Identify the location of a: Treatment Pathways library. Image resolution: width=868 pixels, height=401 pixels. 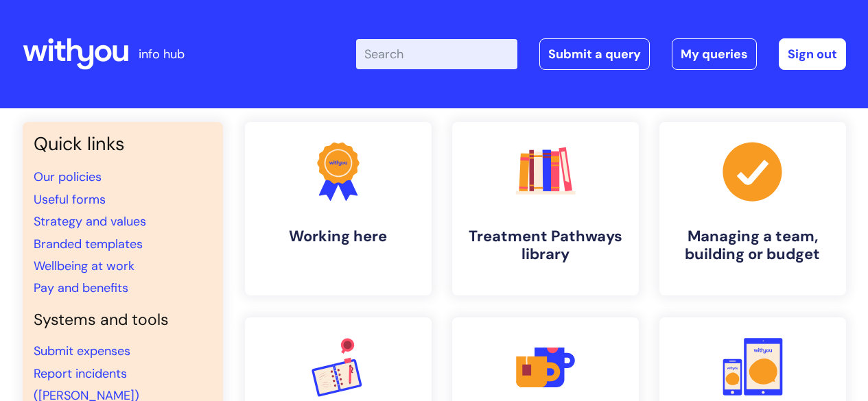
(545, 209).